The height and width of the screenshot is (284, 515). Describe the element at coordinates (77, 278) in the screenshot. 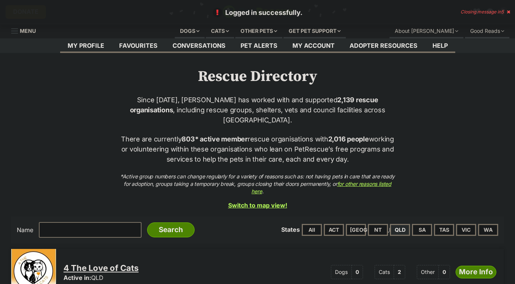

I see `span: Active in:` at that location.